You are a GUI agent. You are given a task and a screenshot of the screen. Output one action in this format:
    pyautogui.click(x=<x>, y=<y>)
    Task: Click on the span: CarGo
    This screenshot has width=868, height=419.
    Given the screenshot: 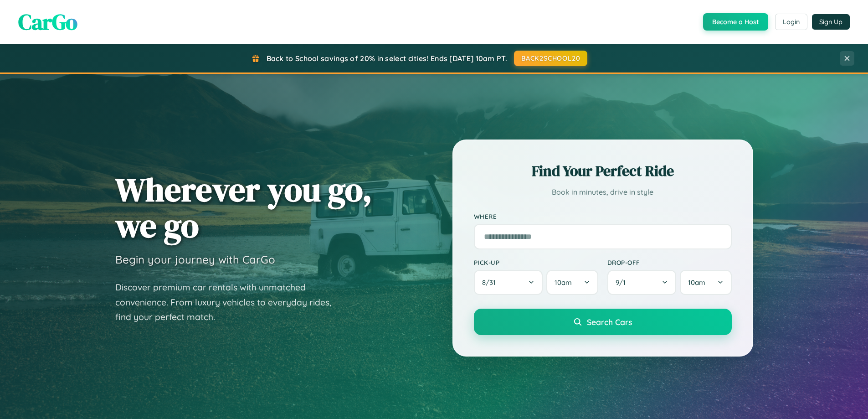 What is the action you would take?
    pyautogui.click(x=48, y=22)
    